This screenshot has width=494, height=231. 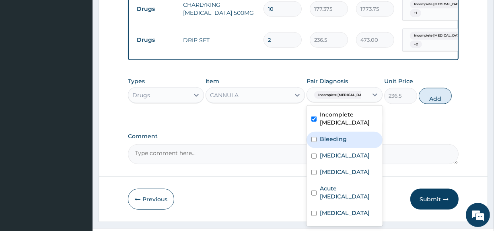 I want to click on textarea: Type your message and hit 'Enter', so click(x=78, y=164).